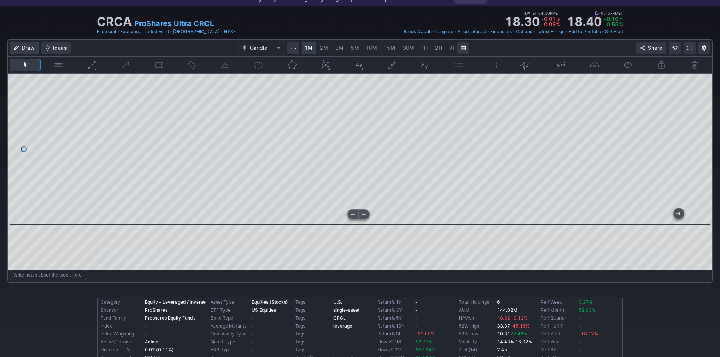  I want to click on button: Chart Type, so click(262, 48).